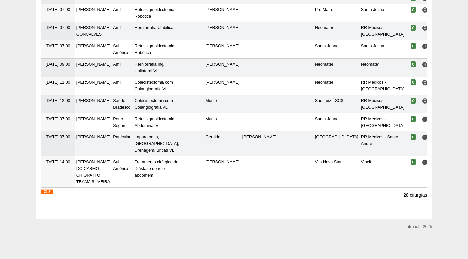 This screenshot has width=468, height=259. What do you see at coordinates (157, 67) in the screenshot?
I see `td: Herniorrafia Ing. Unilateral VL` at bounding box center [157, 67].